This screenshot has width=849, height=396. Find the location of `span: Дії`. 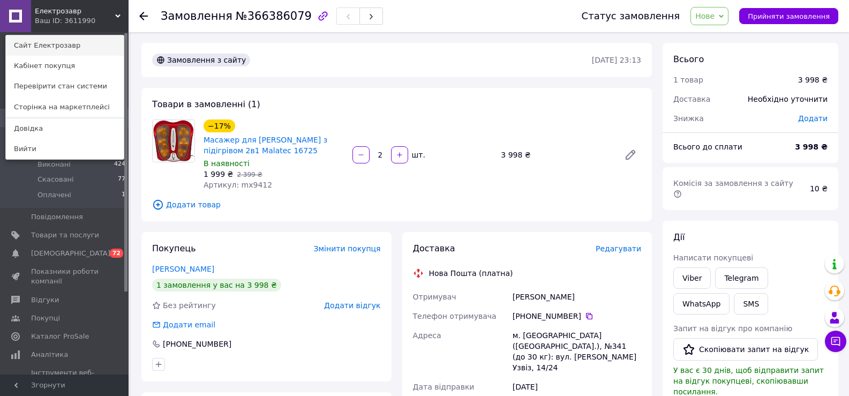

span: Дії is located at coordinates (679, 237).